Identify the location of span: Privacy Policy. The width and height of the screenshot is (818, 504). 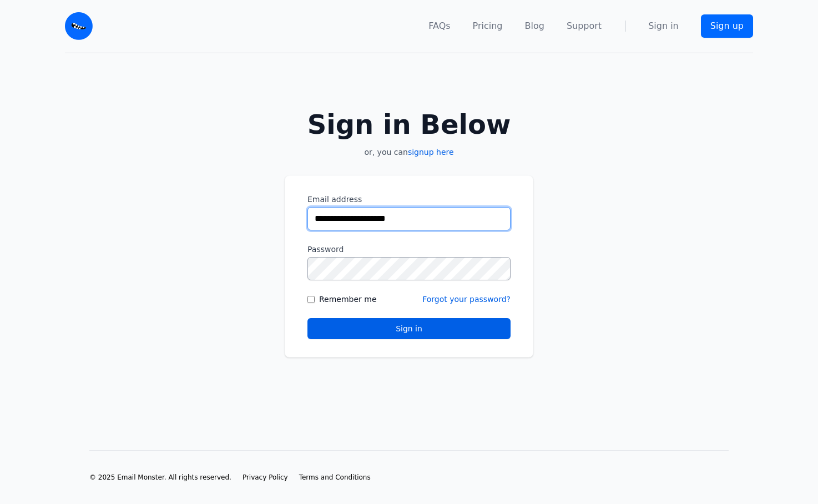
(265, 477).